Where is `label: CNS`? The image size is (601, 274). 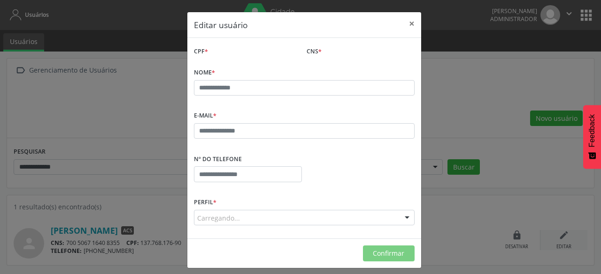
label: CNS is located at coordinates (314, 52).